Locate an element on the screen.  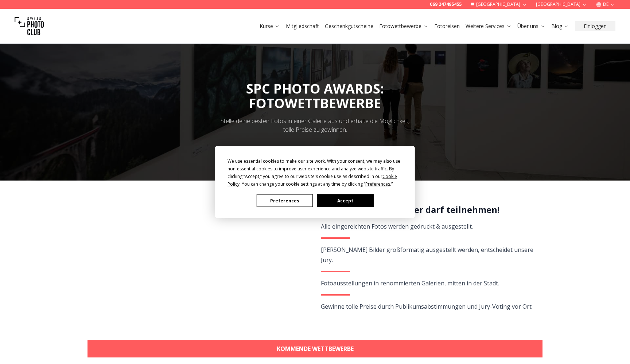
span: Preferences is located at coordinates (378, 184).